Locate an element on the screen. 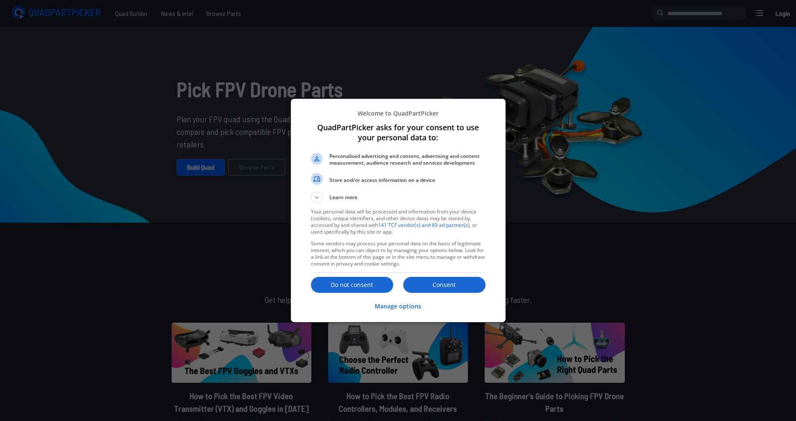  button: Learn more is located at coordinates (398, 197).